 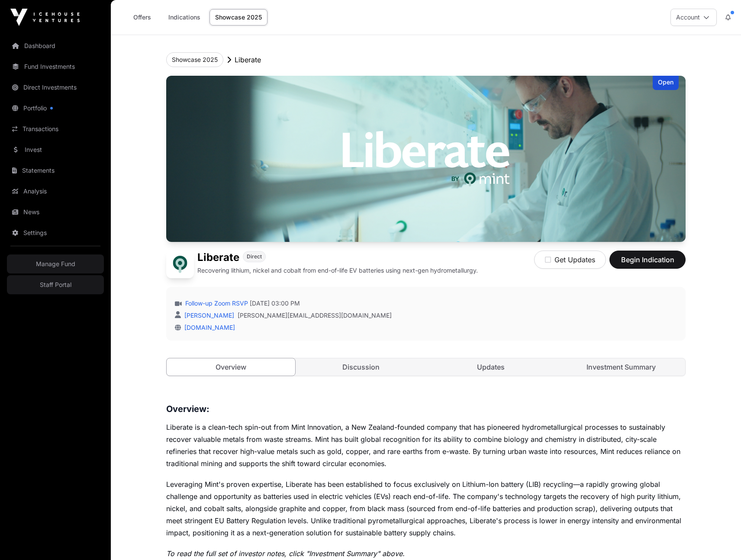 What do you see at coordinates (194, 60) in the screenshot?
I see `button: Showcase 2025` at bounding box center [194, 60].